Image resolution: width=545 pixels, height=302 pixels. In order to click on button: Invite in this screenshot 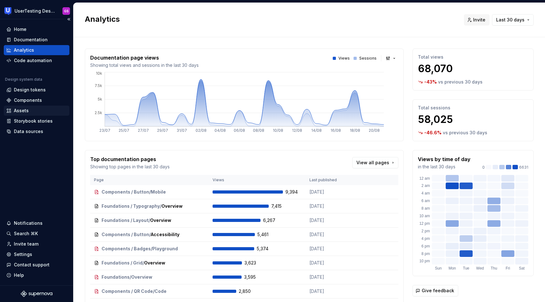, I will do `click(477, 20)`.